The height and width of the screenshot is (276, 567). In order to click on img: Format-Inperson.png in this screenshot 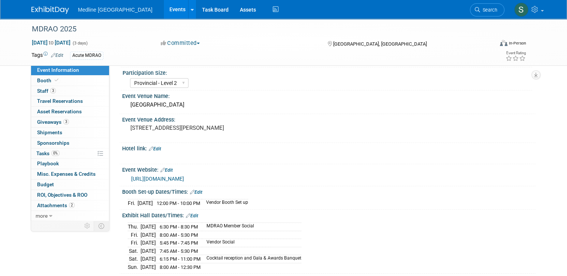, I will do `click(503, 43)`.